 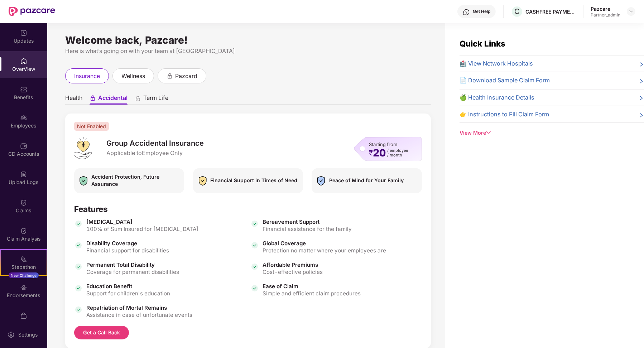 I want to click on img: svg+xml;base64,PHN2ZyBpZD0iU2V0dGluZy0yMHgyMCIgeG1sbnM9Imh0dHA6Ly93d3cudzMub3JnLzIwMDAvc3ZnIiB3aW..., so click(x=11, y=335).